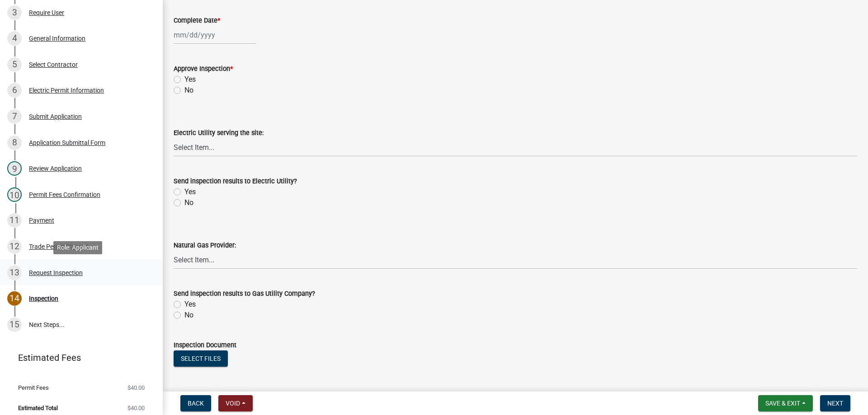 The width and height of the screenshot is (868, 415). I want to click on div: Inspection, so click(44, 299).